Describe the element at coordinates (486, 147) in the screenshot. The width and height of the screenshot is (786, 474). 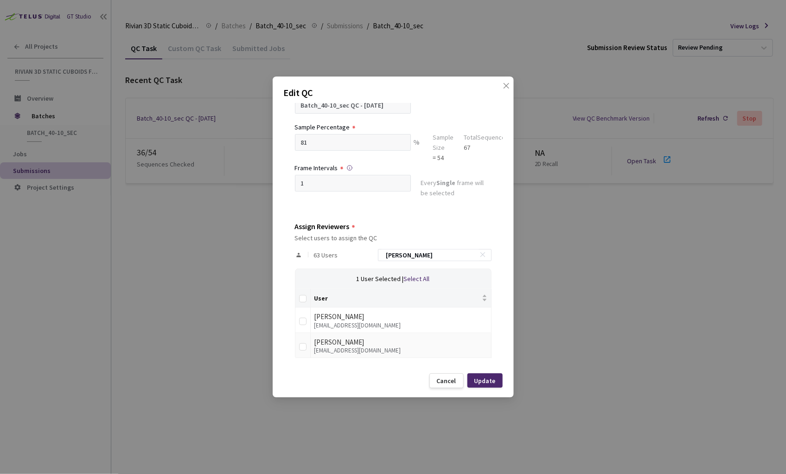
I see `div: 67` at that location.